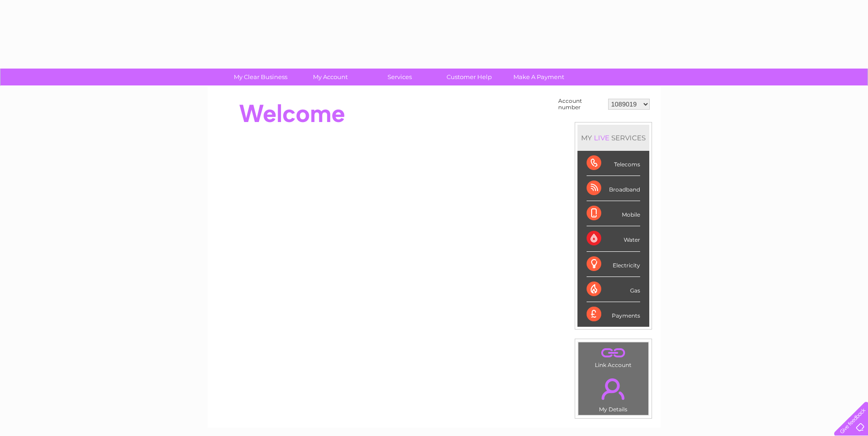 The image size is (868, 436). Describe the element at coordinates (613, 238) in the screenshot. I see `div: Water` at that location.